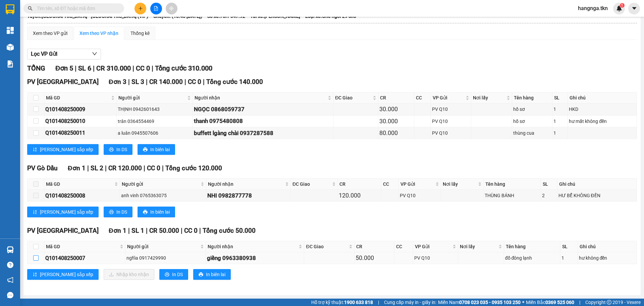 This screenshot has width=644, height=306. What do you see at coordinates (163, 196) in the screenshot?
I see `div: anh vinh 0765363075` at bounding box center [163, 196].